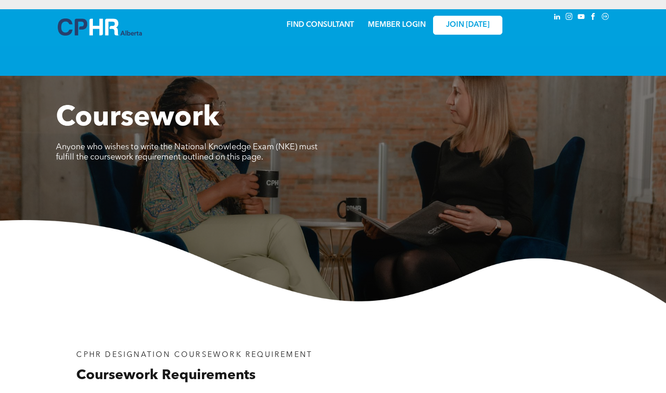  What do you see at coordinates (320, 25) in the screenshot?
I see `a: FIND CONSULTANT` at bounding box center [320, 25].